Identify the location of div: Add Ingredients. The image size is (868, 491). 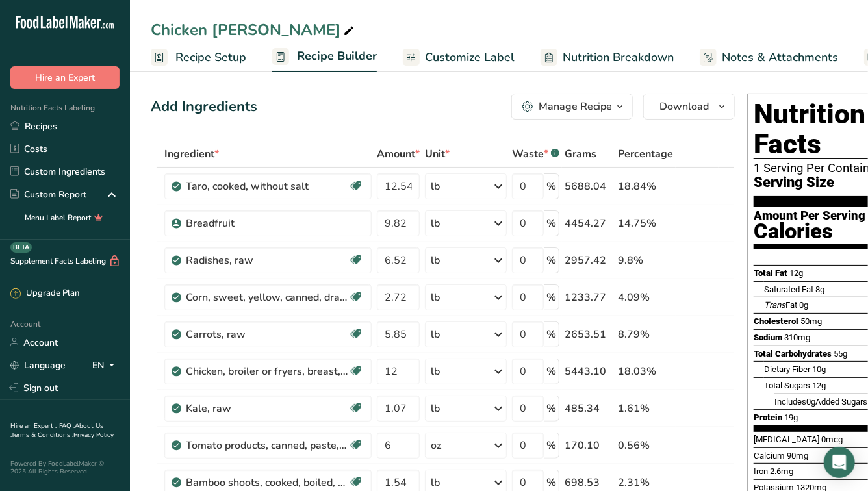
(204, 106).